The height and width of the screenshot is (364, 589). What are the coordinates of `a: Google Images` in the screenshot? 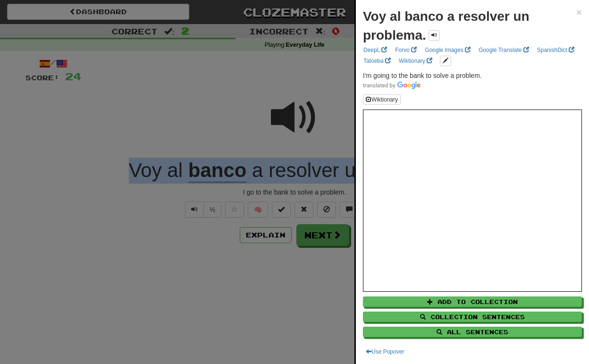 It's located at (447, 50).